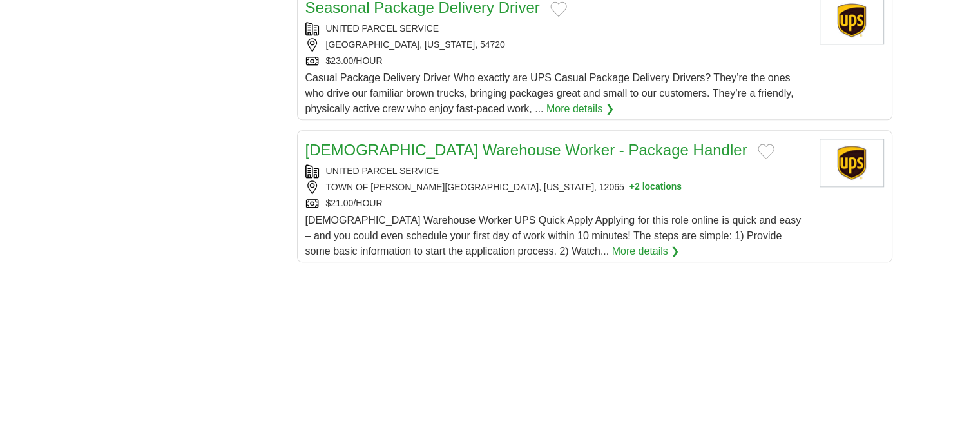 This screenshot has width=980, height=448. Describe the element at coordinates (656, 187) in the screenshot. I see `button: +2 locations` at that location.